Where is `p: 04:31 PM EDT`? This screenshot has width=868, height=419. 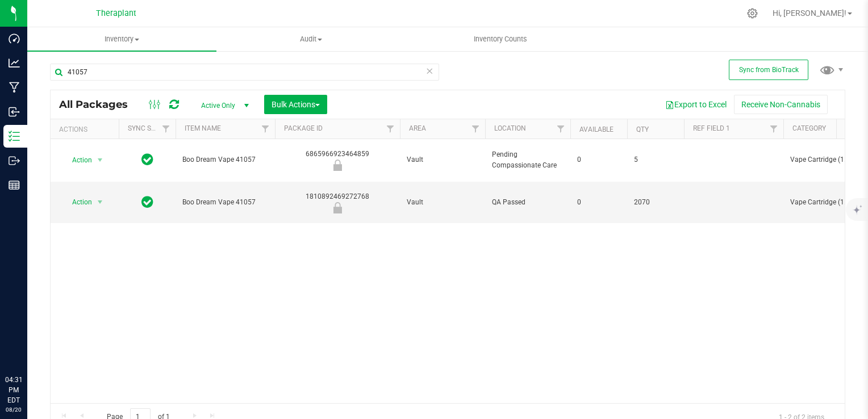 p: 04:31 PM EDT is located at coordinates (14, 390).